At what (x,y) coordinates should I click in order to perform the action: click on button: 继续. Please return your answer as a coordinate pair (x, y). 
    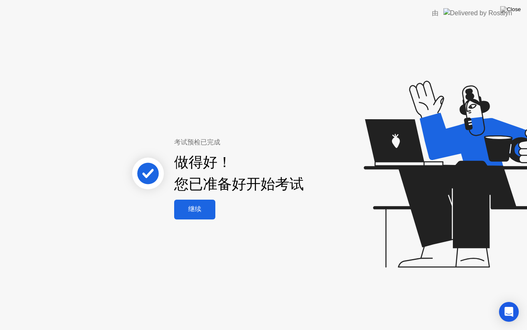
    Looking at the image, I should click on (195, 209).